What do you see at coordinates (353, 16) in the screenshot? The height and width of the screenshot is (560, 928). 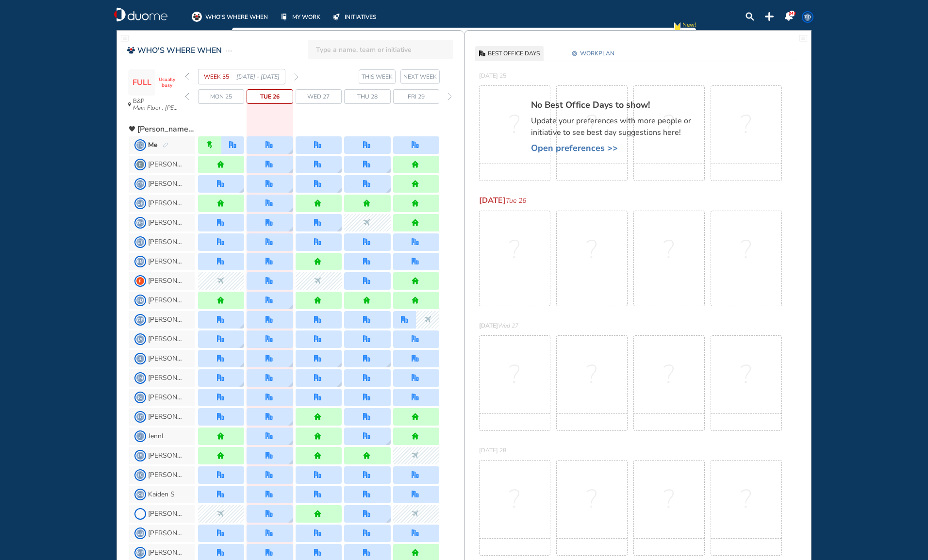 I see `a: INITIATIVES` at bounding box center [353, 16].